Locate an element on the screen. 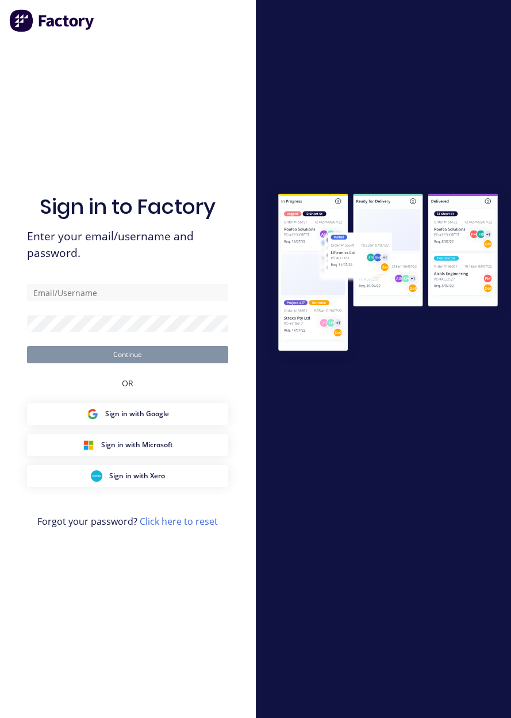  img: Xero Sign in is located at coordinates (97, 476).